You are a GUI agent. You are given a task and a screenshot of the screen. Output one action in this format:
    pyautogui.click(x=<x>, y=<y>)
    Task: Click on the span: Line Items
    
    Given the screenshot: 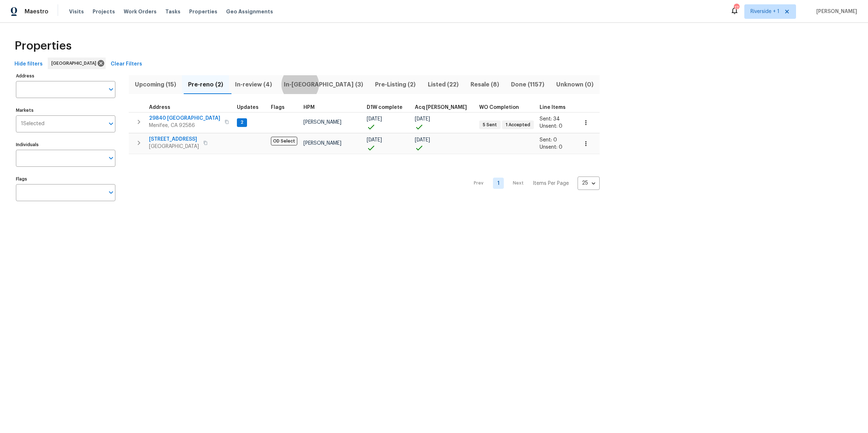 What is the action you would take?
    pyautogui.click(x=553, y=107)
    